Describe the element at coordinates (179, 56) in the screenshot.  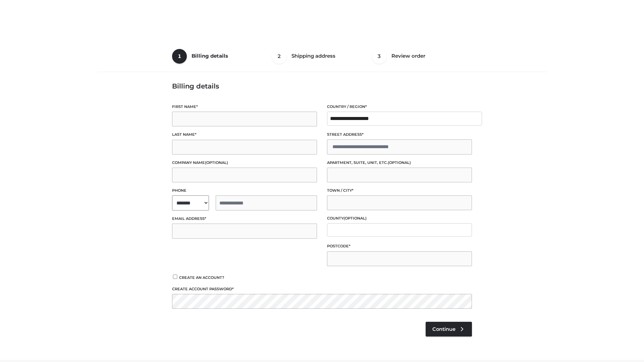
I see `span: 1` at that location.